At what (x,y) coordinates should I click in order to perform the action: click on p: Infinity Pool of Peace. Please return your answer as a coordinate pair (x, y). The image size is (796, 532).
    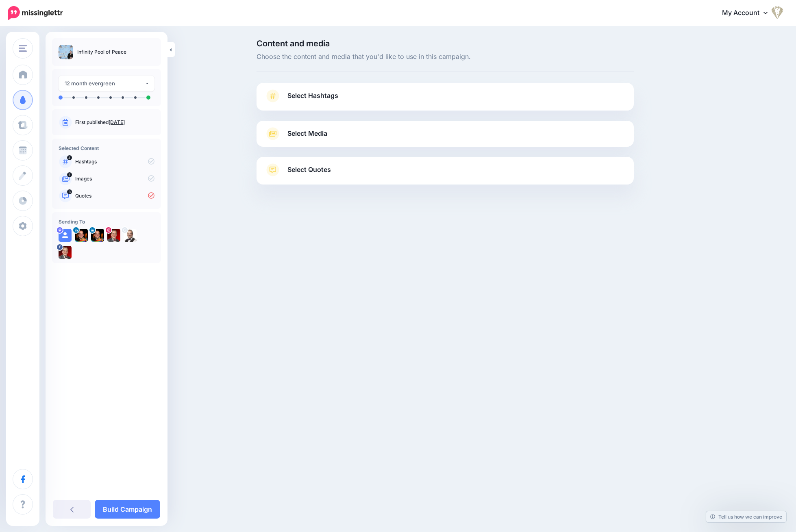
    Looking at the image, I should click on (102, 52).